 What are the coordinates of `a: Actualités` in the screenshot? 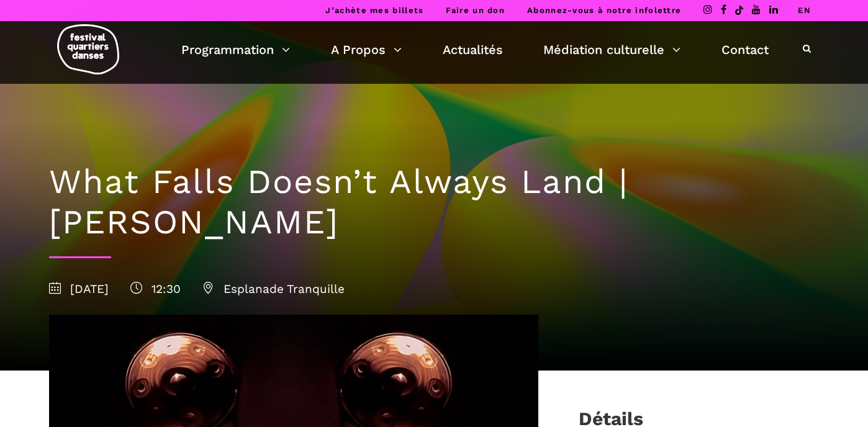 It's located at (472, 50).